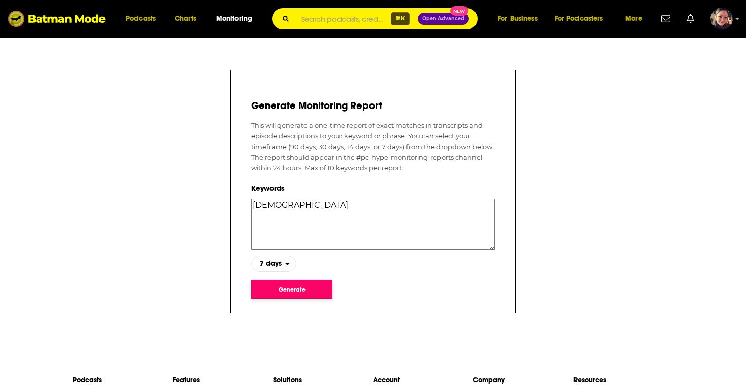 The image size is (746, 388). What do you see at coordinates (459, 11) in the screenshot?
I see `span: New` at bounding box center [459, 11].